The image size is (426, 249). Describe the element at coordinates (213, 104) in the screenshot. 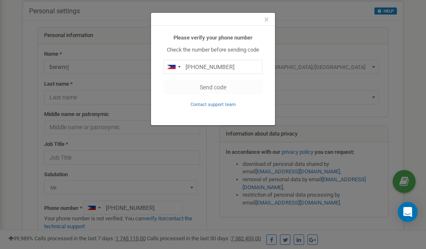

I see `a: Contact support team` at that location.